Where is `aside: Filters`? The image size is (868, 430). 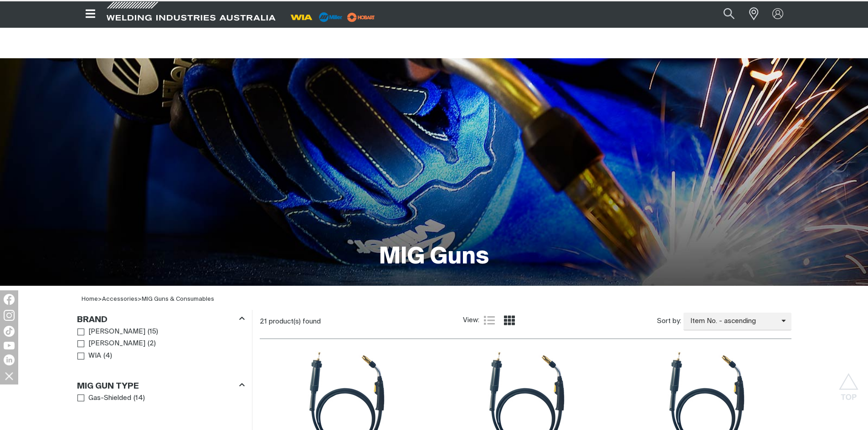 aside: Filters is located at coordinates (161, 357).